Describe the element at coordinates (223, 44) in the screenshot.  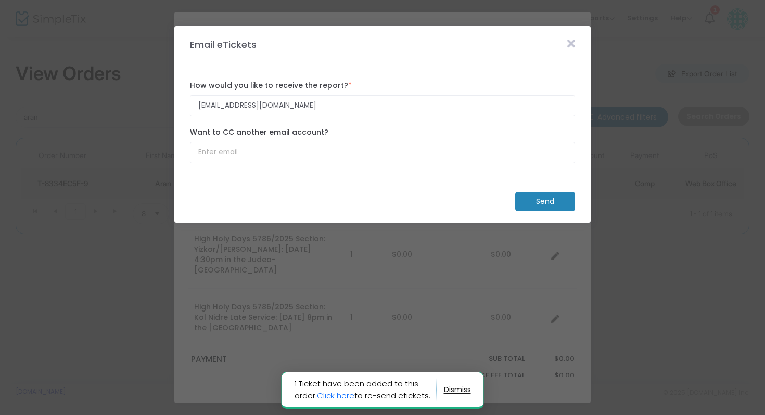
I see `m-panel-title: Email eTickets` at that location.